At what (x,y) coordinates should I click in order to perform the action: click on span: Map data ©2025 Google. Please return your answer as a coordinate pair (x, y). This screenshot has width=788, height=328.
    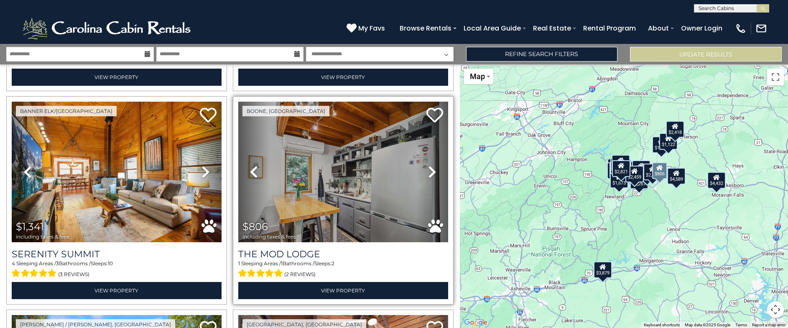
    Looking at the image, I should click on (707, 324).